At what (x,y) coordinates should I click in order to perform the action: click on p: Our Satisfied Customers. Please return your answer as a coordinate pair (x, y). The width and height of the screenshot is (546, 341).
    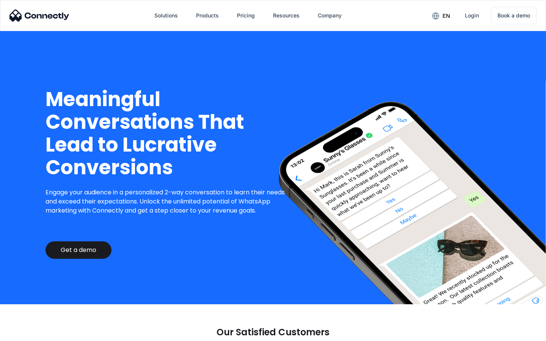
    Looking at the image, I should click on (273, 332).